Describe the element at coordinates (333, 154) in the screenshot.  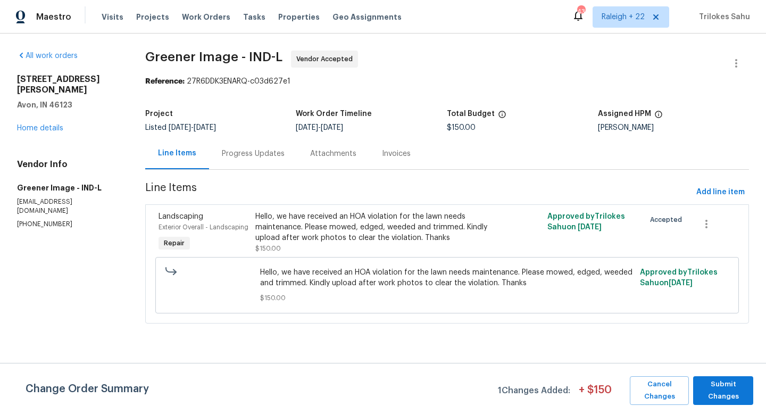
I see `div: Attachments` at that location.